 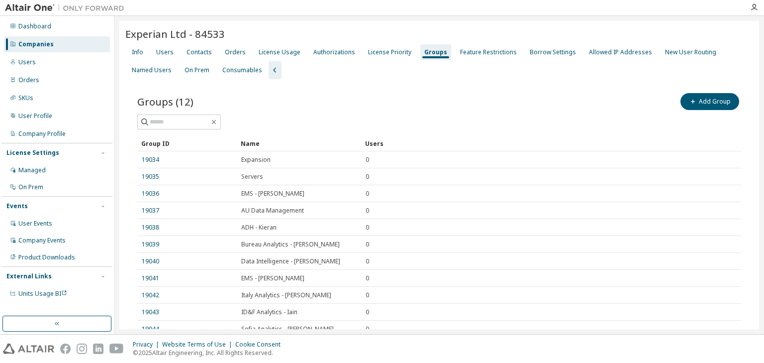 What do you see at coordinates (488, 52) in the screenshot?
I see `div: Feature Restrictions` at bounding box center [488, 52].